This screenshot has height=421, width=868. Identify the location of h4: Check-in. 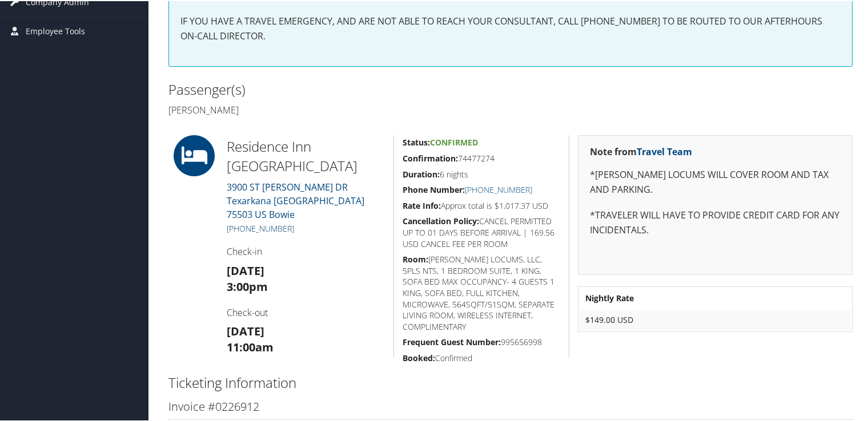
(305, 250).